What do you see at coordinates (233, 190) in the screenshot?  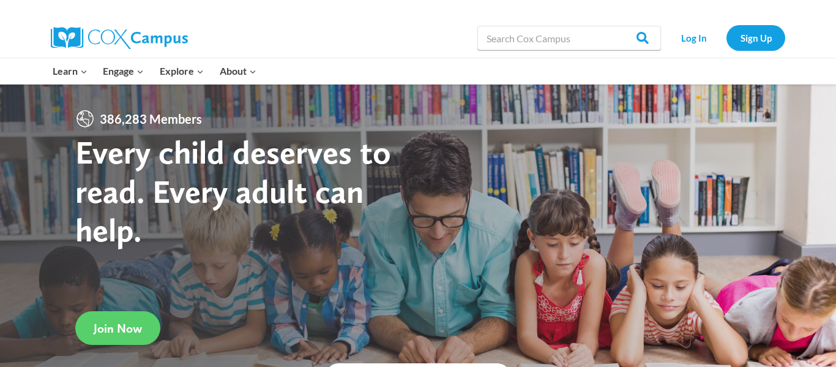 I see `strong: Every child deserves to read. Every adult can help.` at bounding box center [233, 190].